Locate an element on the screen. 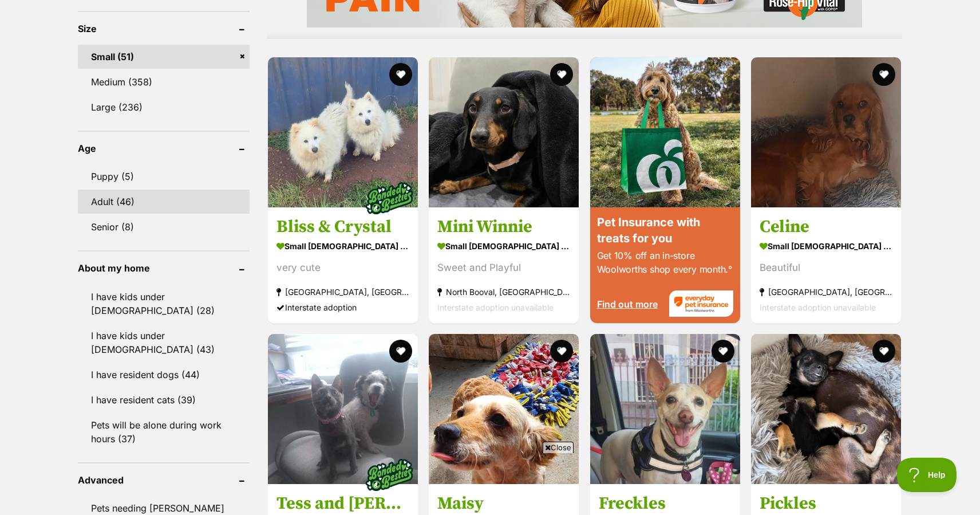 Image resolution: width=980 pixels, height=515 pixels. img: Celine - Cocker Spaniel Dog is located at coordinates (826, 132).